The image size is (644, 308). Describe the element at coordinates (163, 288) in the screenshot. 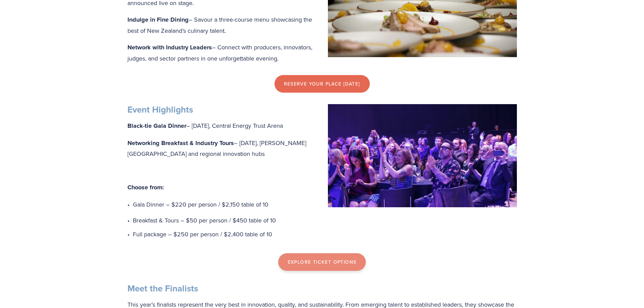

I see `strong: Meet the Finalists` at that location.